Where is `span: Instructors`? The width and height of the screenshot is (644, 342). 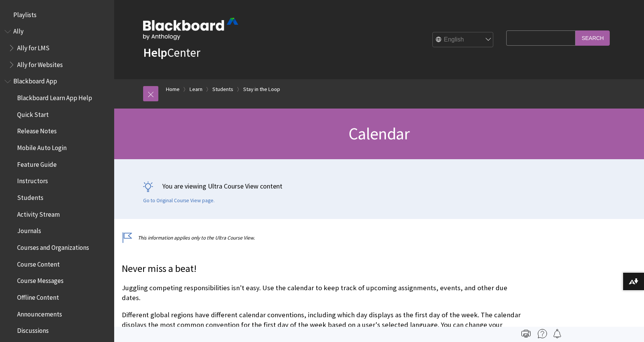
span: Instructors is located at coordinates (32, 180).